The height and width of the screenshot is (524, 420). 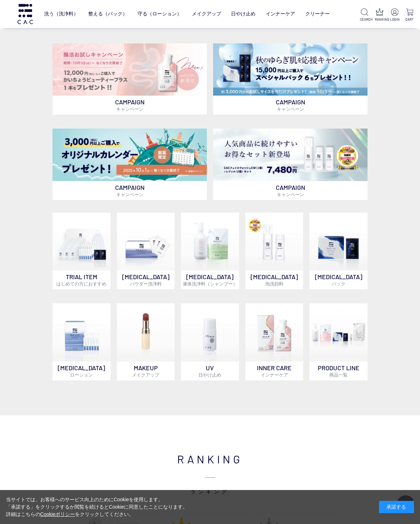 What do you see at coordinates (275, 284) in the screenshot?
I see `span: 泡洗顔料` at bounding box center [275, 284].